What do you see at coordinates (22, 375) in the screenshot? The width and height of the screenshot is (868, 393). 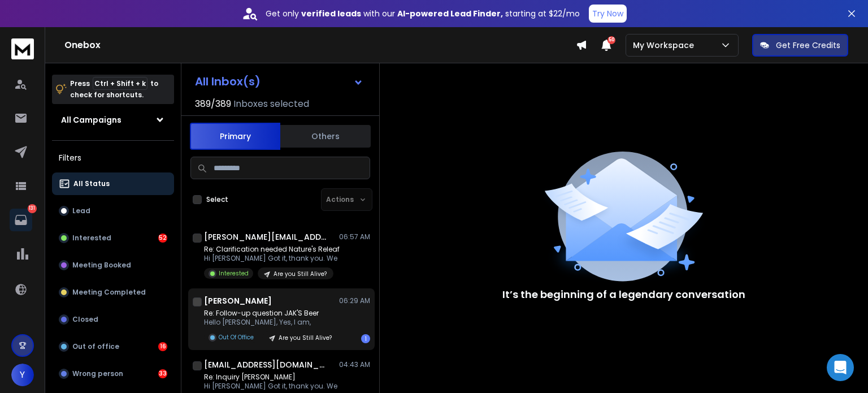 I see `span: Y` at bounding box center [22, 375].